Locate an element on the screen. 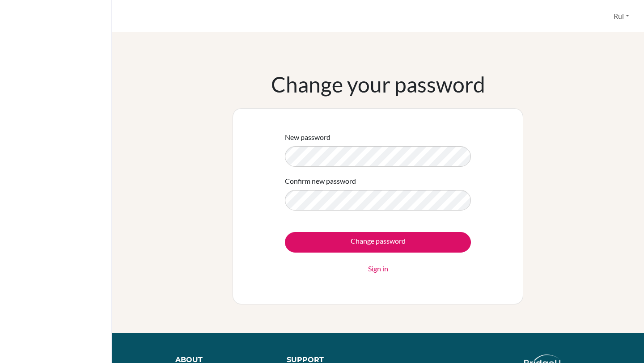 This screenshot has width=644, height=363. button: Rui is located at coordinates (621, 16).